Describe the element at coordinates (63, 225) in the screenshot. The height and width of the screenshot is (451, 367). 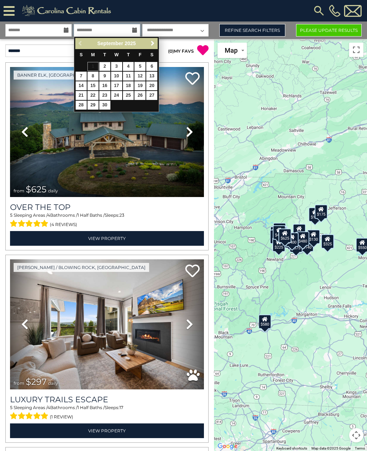
I see `span: (4 reviews)` at that location.